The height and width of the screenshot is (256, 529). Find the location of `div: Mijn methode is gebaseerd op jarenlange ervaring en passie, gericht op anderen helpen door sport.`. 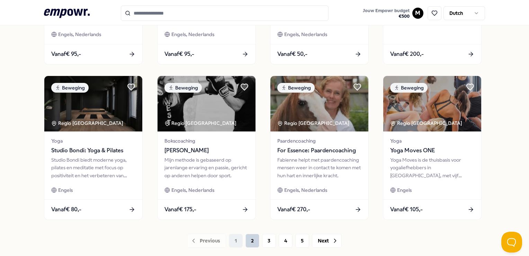

div: Mijn methode is gebaseerd op jarenlange ervaring en passie, gericht op anderen helpen door sport. is located at coordinates (206, 167).